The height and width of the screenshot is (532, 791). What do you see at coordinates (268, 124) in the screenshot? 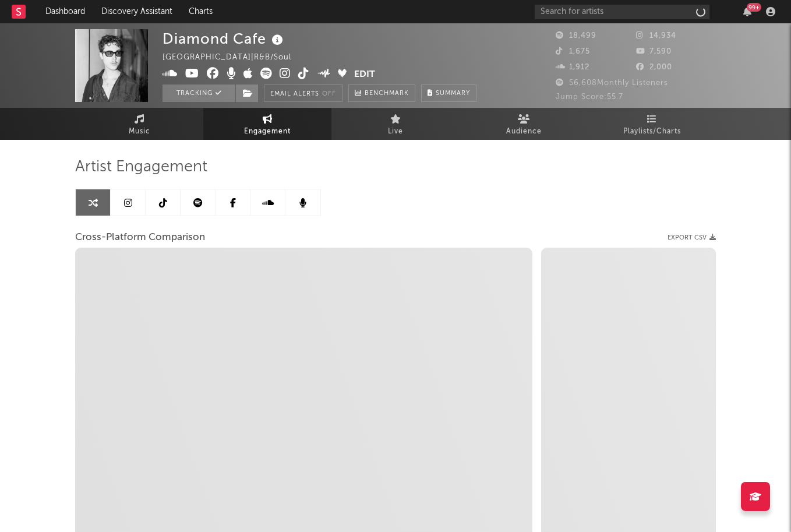
I see `a: Engagement` at bounding box center [268, 124].